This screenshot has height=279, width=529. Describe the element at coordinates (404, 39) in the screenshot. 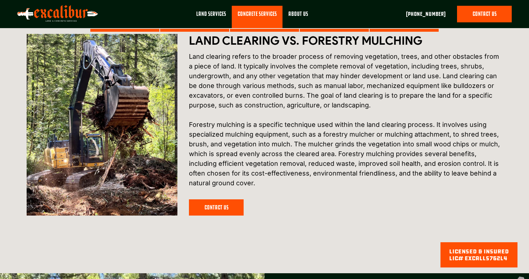

I see `a: Walkways` at that location.